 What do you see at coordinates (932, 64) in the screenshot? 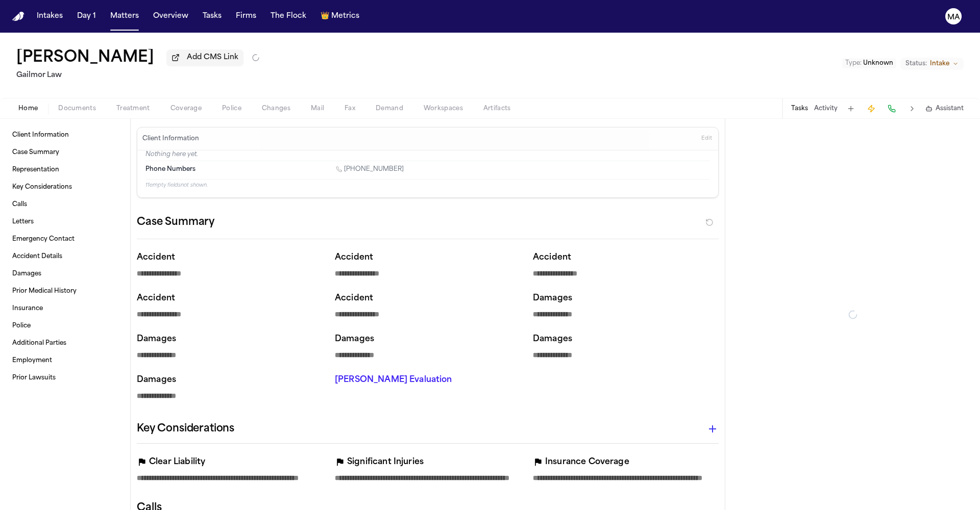
I see `button: Change status from Intake` at bounding box center [932, 64].